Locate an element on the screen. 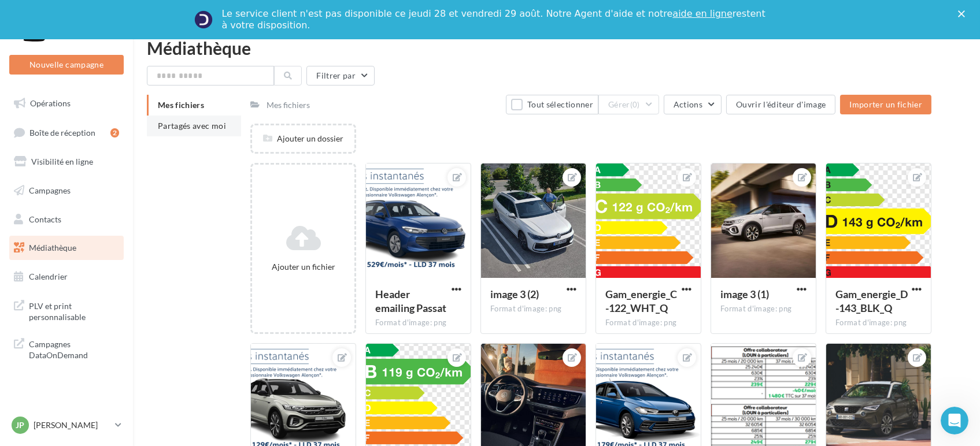  span: Visibilité en ligne is located at coordinates (62, 161).